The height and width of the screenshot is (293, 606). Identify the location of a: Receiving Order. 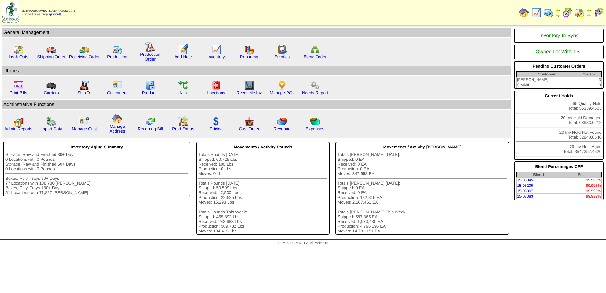
(84, 57).